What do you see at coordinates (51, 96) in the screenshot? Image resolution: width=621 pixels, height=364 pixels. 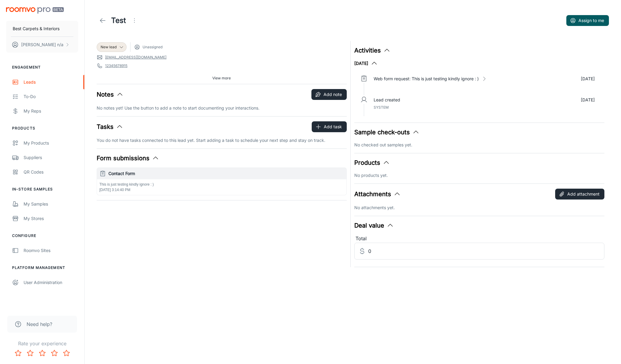 I see `div: To-do` at bounding box center [51, 96].